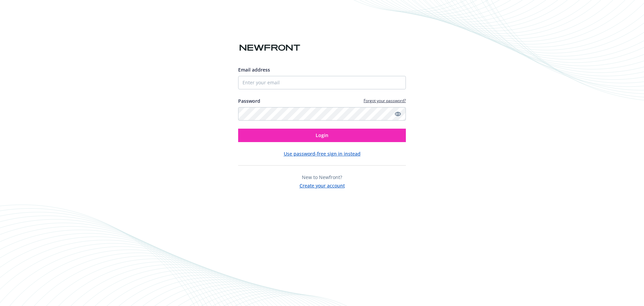 Image resolution: width=644 pixels, height=306 pixels. Describe the element at coordinates (322, 135) in the screenshot. I see `button: Login` at that location.